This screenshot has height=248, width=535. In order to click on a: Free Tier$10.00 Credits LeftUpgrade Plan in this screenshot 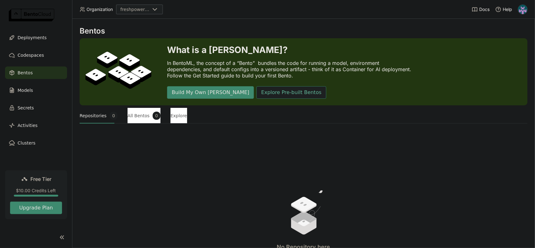, I will do `click(36, 194)`.